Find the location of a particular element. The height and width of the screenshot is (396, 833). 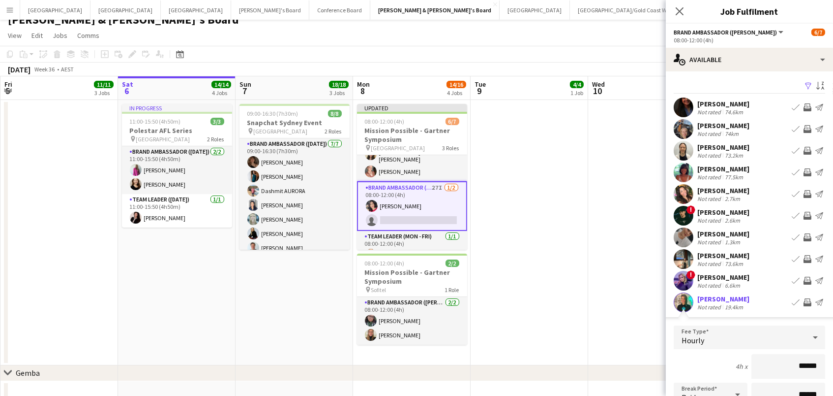

span: Mon is located at coordinates (364, 84).